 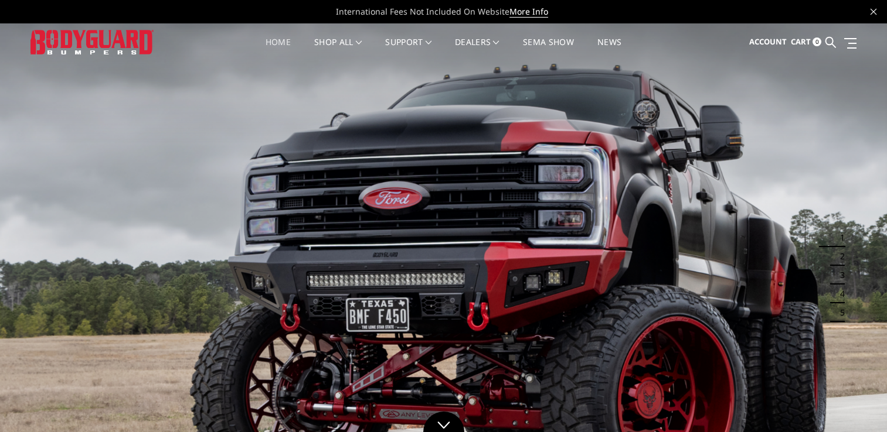 I want to click on button: 1 of 5, so click(x=839, y=238).